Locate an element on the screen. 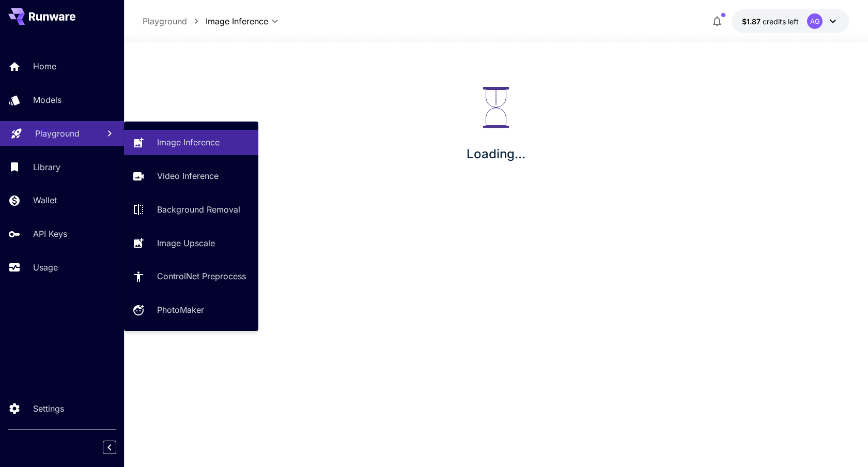 This screenshot has width=868, height=467. a: ControlNet Preprocess is located at coordinates (191, 276).